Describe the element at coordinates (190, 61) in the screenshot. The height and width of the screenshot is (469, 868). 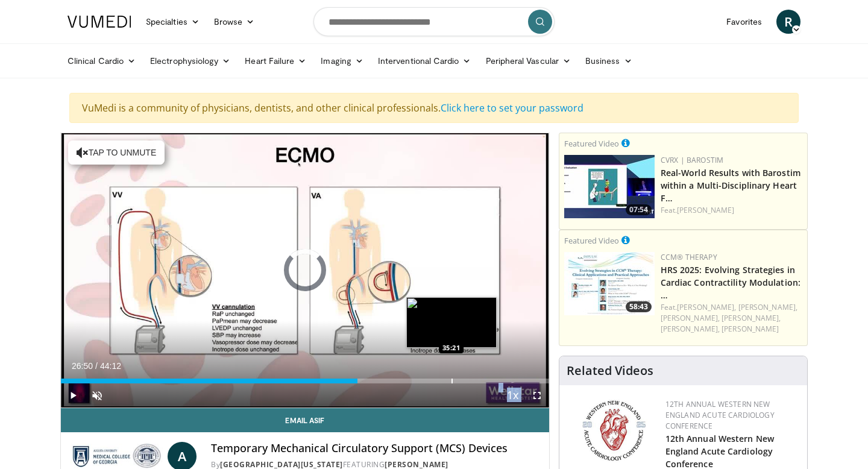
I see `a: Electrophysiology` at that location.